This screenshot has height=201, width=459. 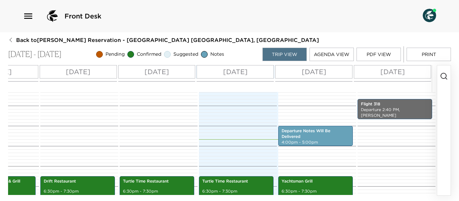 What do you see at coordinates (316, 136) in the screenshot?
I see `div: Departure Notes Will Be Delivered4:00pm - 5:00pm` at bounding box center [316, 136].